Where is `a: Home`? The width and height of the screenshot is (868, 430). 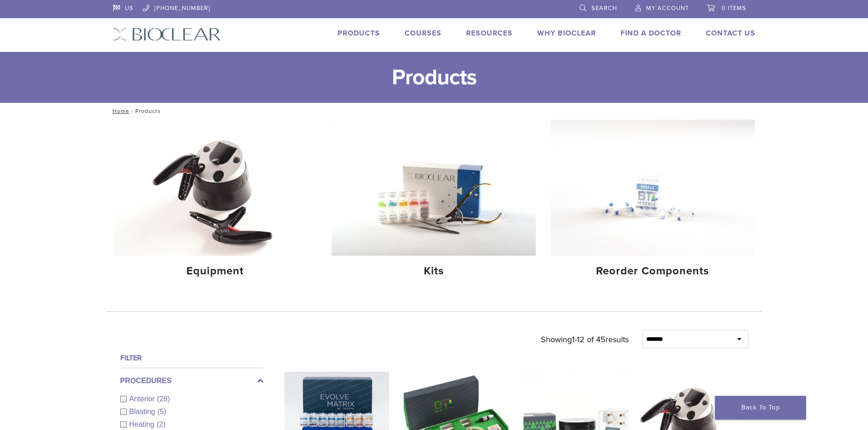 a: Home is located at coordinates (120, 111).